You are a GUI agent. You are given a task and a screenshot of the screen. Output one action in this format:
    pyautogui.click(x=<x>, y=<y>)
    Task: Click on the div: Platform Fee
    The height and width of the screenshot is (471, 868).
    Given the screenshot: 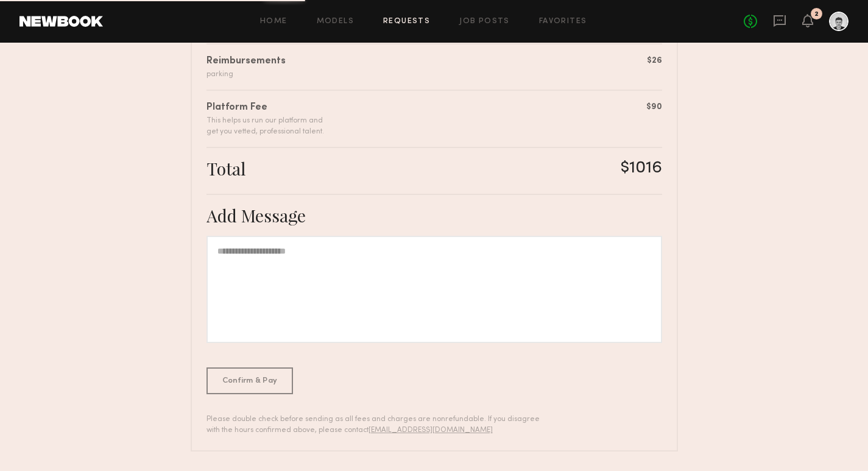 What is the action you would take?
    pyautogui.click(x=265, y=108)
    